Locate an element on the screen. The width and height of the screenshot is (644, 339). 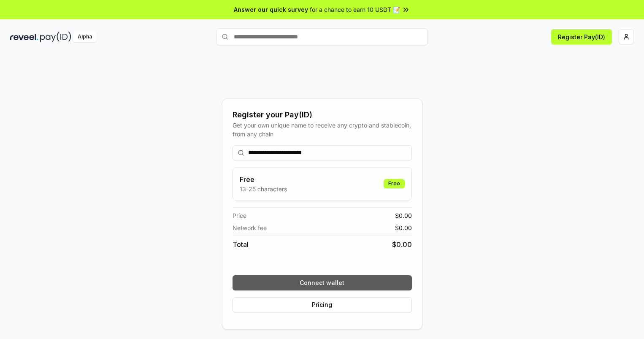
img: pay_id is located at coordinates (55, 37).